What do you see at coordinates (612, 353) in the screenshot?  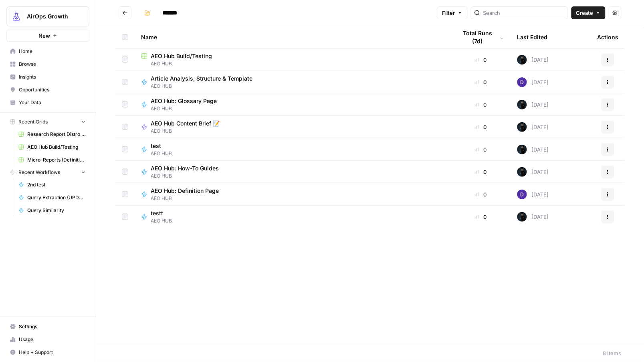 I see `div: 8 Items` at bounding box center [612, 353].